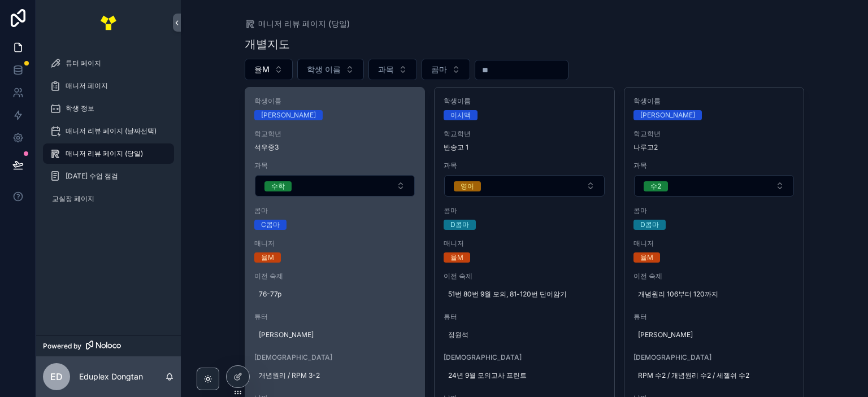 This screenshot has width=868, height=397. What do you see at coordinates (525, 294) in the screenshot?
I see `span: 51번 80번 9월 모의, 81-120번 단어암기` at bounding box center [525, 294].